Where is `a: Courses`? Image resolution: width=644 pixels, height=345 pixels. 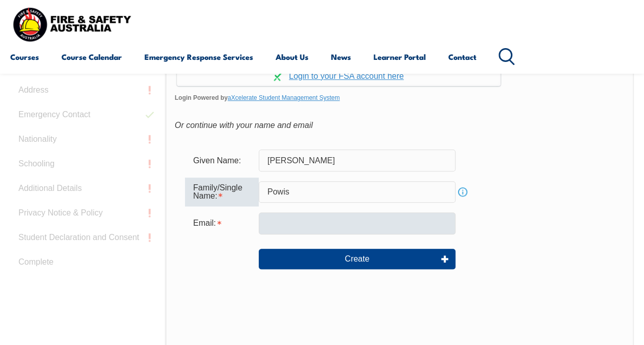 a: Courses is located at coordinates (24, 57).